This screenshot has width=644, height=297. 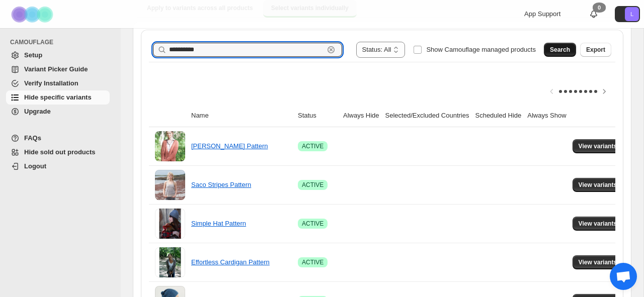 I want to click on th: Always Show, so click(x=547, y=116).